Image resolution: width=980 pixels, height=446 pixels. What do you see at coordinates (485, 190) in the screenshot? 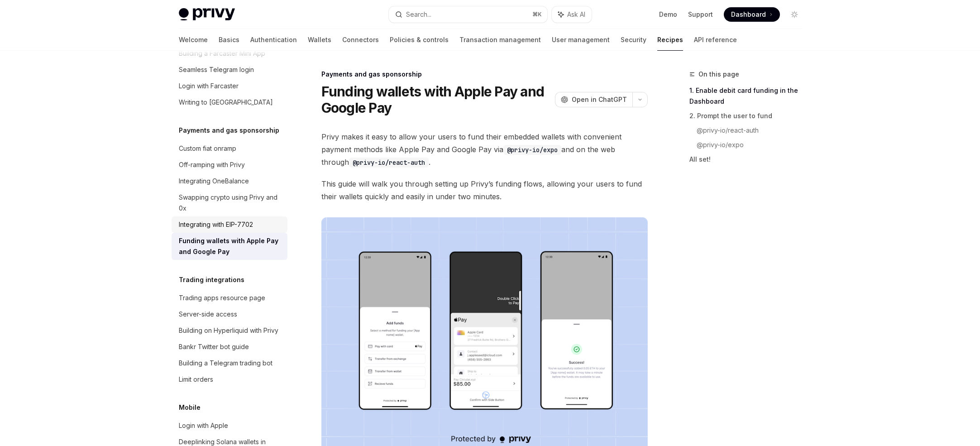
I see `span: This guide will walk you through setting up Privy’s funding flows, allowing your users to fund th...` at bounding box center [485, 190].